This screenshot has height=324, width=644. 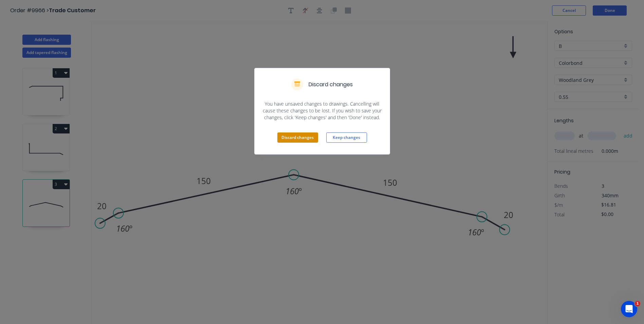 I want to click on button: Discard changes, so click(x=297, y=138).